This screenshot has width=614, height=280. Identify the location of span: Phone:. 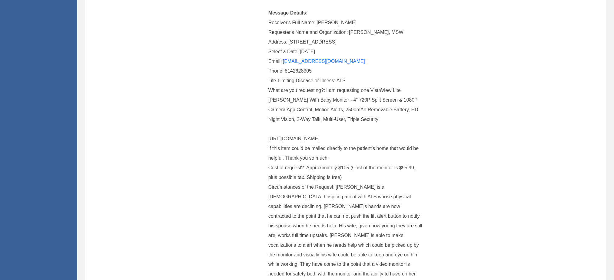
(276, 71).